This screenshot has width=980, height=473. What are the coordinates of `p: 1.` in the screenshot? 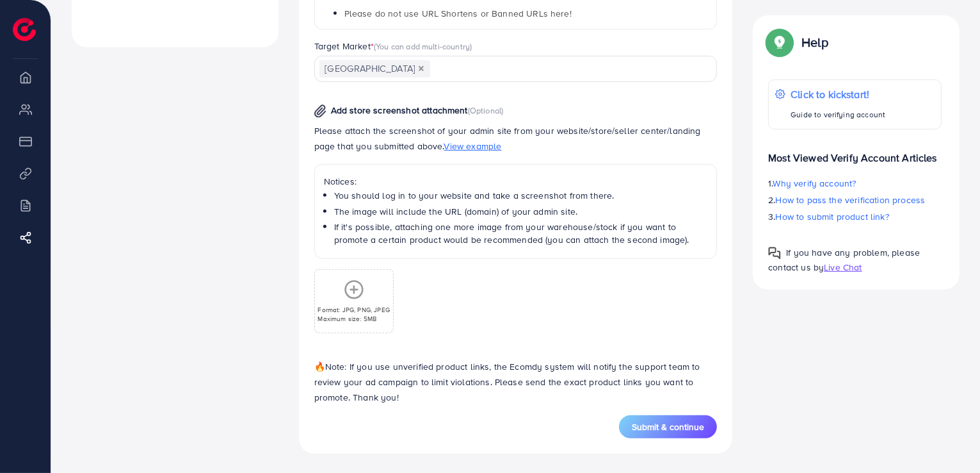 It's located at (854, 183).